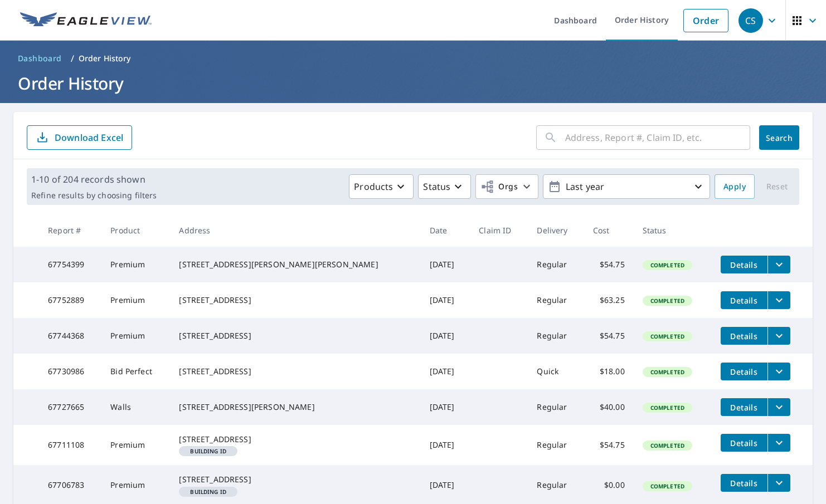  What do you see at coordinates (499, 187) in the screenshot?
I see `span: Orgs` at bounding box center [499, 187].